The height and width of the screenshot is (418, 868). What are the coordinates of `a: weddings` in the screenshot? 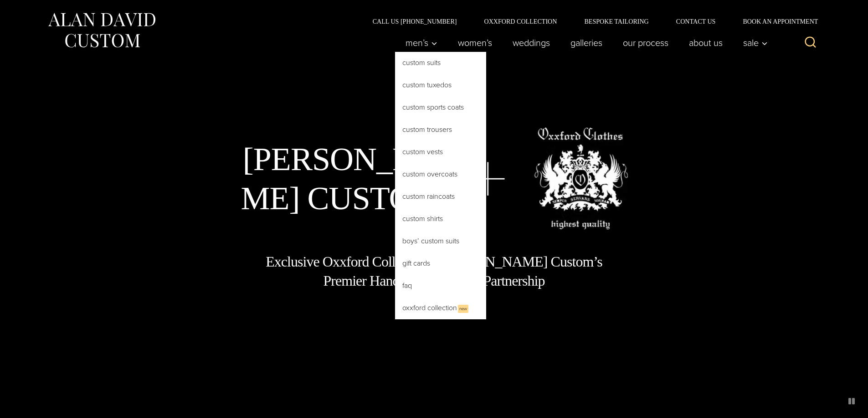 It's located at (531, 43).